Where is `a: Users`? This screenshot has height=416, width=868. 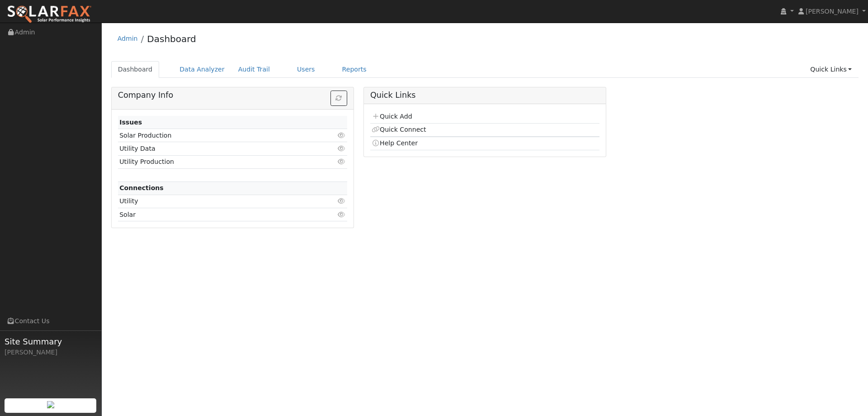
a: Users is located at coordinates (306, 69).